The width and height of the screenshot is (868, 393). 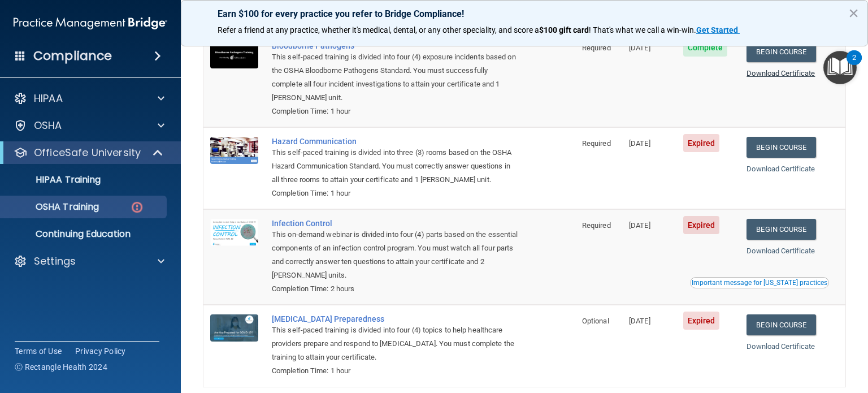 I want to click on p: Continuing Education, so click(x=84, y=234).